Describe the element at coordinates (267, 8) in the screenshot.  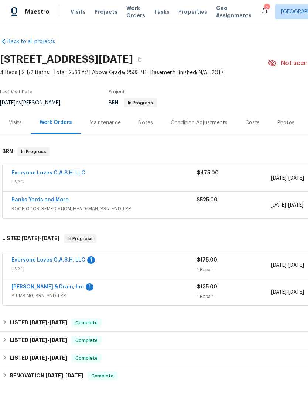
I see `div: 2` at that location.